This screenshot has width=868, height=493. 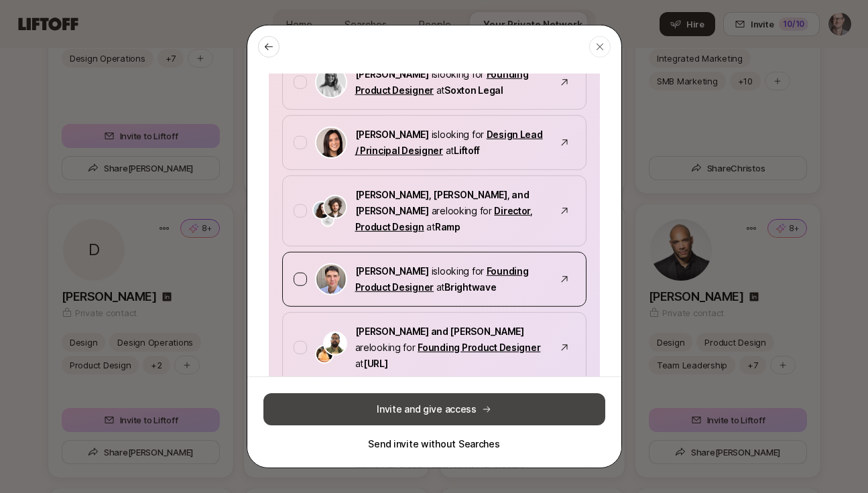 What do you see at coordinates (434, 443) in the screenshot?
I see `button: Send invite without Searches` at bounding box center [434, 443].